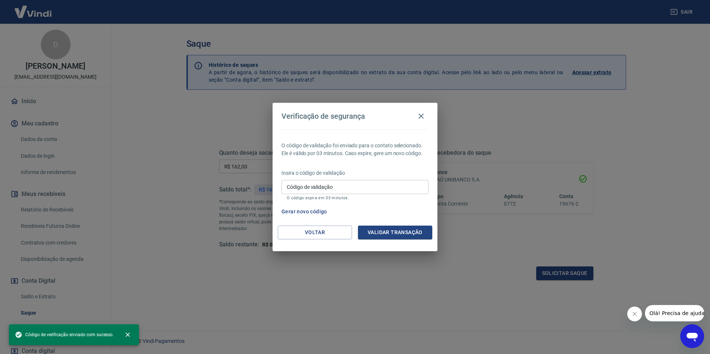  What do you see at coordinates (355, 198) in the screenshot?
I see `p: O código expira em 03 minutos.` at bounding box center [355, 198].